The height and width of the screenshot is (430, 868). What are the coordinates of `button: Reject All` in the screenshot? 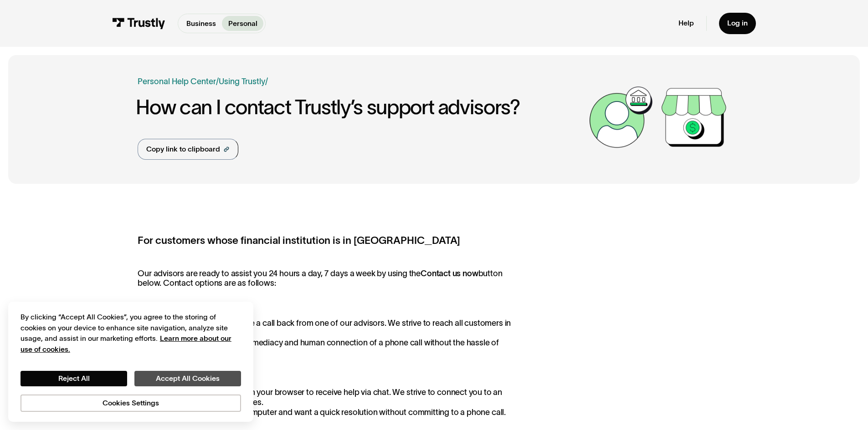 It's located at (74, 379).